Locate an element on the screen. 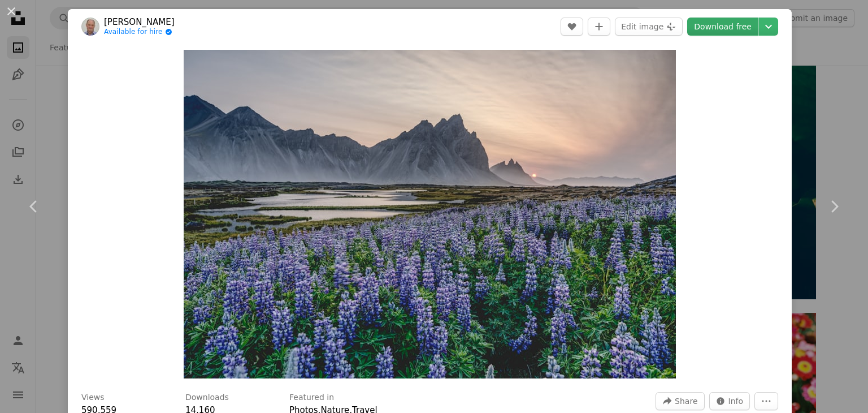  button: Share this image is located at coordinates (680, 401).